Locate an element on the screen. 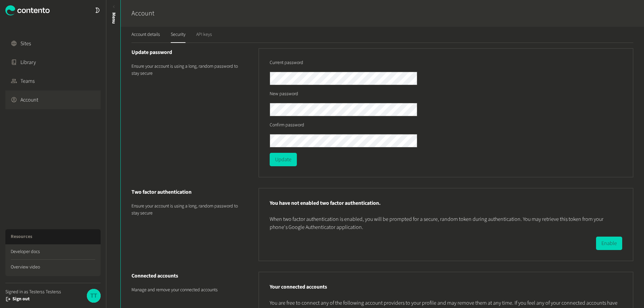  button: Enable is located at coordinates (609, 243).